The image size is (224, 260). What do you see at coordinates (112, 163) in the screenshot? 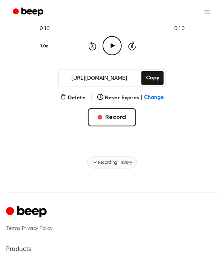
I see `button: Recording History` at bounding box center [112, 163].